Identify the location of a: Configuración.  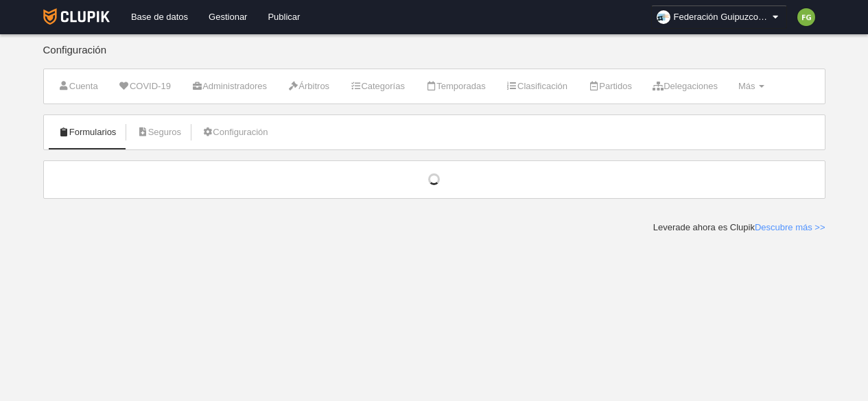
(235, 133).